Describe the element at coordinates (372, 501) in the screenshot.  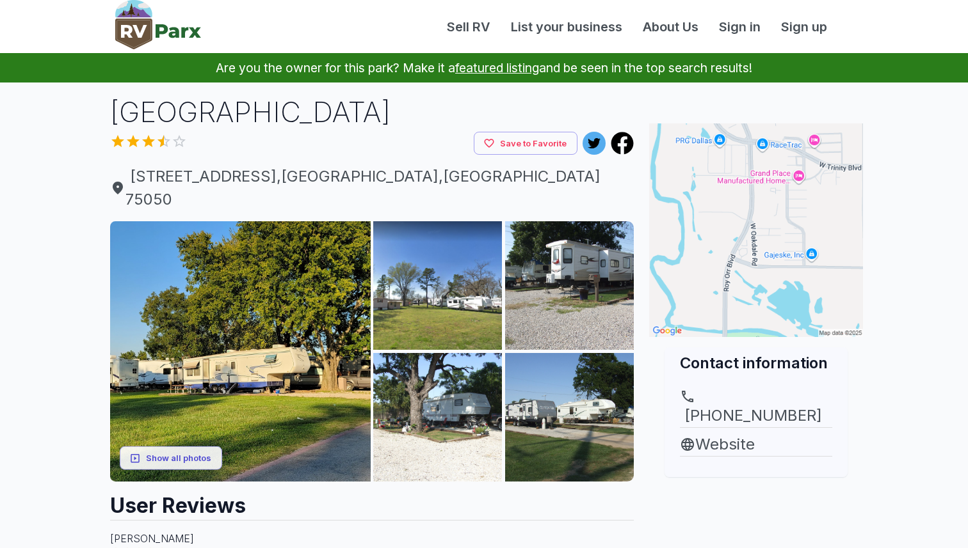
I see `h2: User Reviews` at that location.